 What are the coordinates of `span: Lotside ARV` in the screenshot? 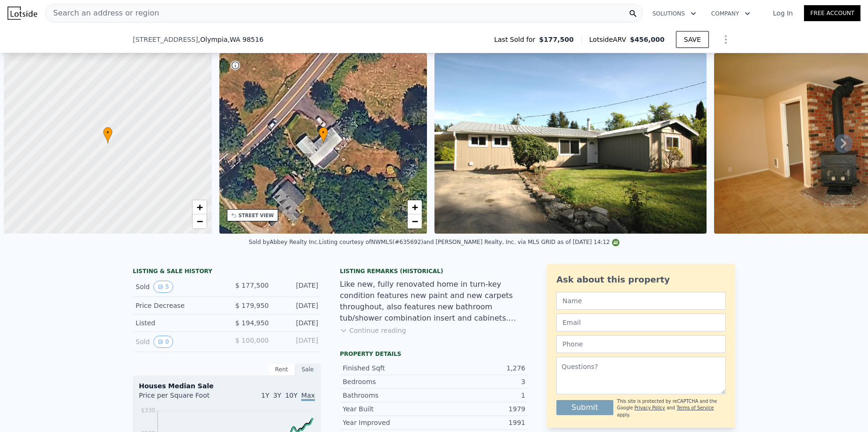 It's located at (610, 39).